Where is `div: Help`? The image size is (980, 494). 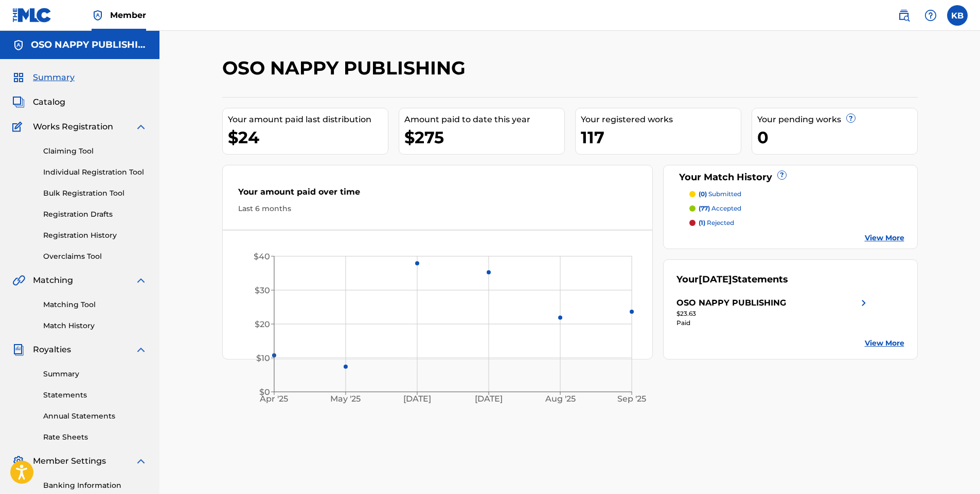
div: Help is located at coordinates (931, 16).